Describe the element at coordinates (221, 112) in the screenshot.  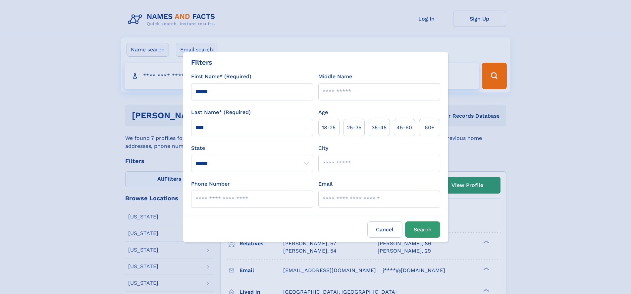
I see `label: Last Name* (Required)` at that location.